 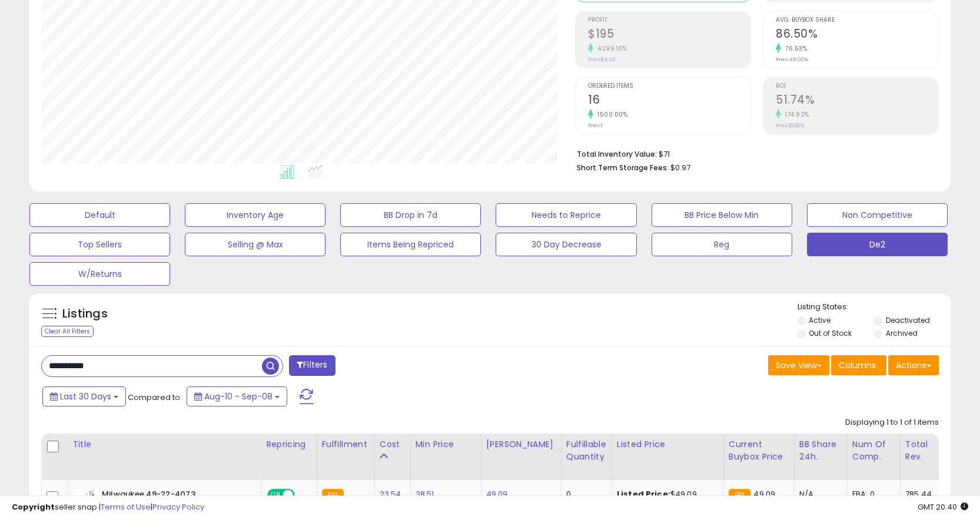 What do you see at coordinates (913, 365) in the screenshot?
I see `button: Actions` at bounding box center [913, 365].